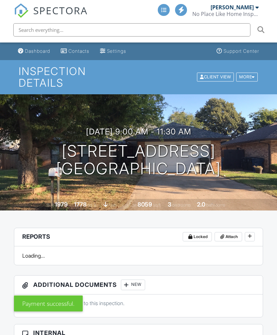 The height and width of the screenshot is (335, 277). I want to click on a: SPECTORA, so click(51, 16).